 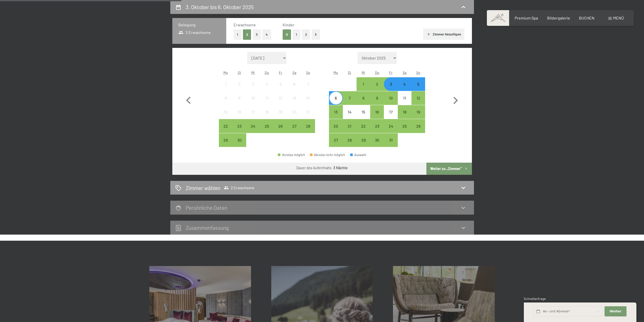 I want to click on div: 31, so click(x=391, y=144).